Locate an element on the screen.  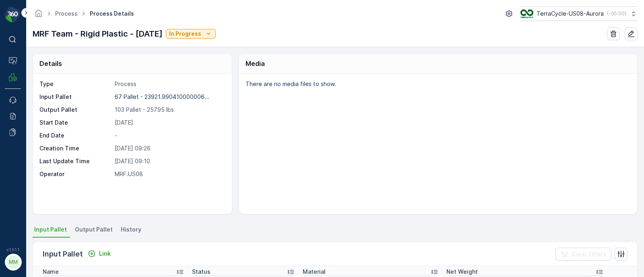
p: MRF.US08 is located at coordinates (168, 174).